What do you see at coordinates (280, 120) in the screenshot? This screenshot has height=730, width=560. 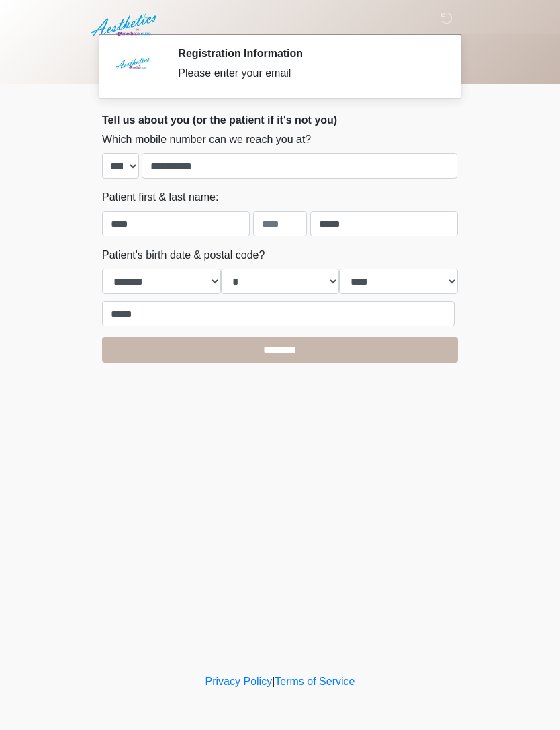 I see `h2: Tell us about you (or the patient if it's not you)` at bounding box center [280, 120].